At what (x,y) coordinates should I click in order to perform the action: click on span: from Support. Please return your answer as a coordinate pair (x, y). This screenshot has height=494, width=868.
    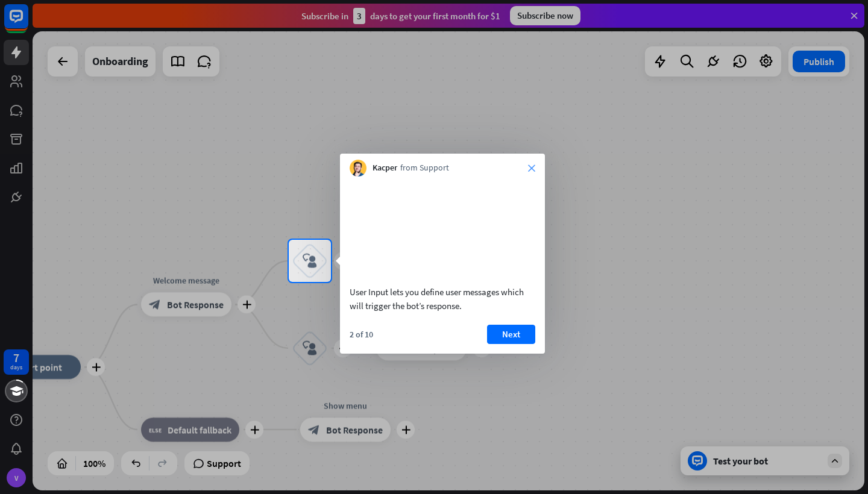
    Looking at the image, I should click on (425, 168).